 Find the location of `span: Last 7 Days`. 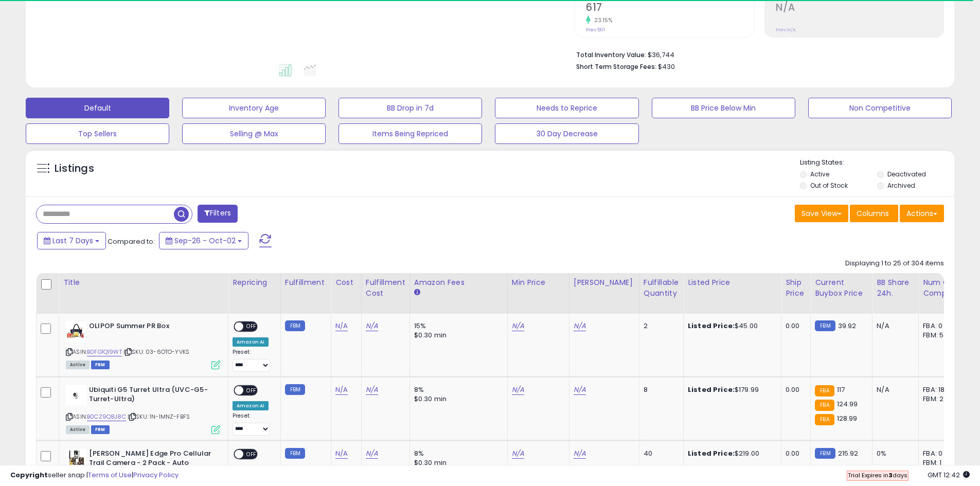

span: Last 7 Days is located at coordinates (73, 241).